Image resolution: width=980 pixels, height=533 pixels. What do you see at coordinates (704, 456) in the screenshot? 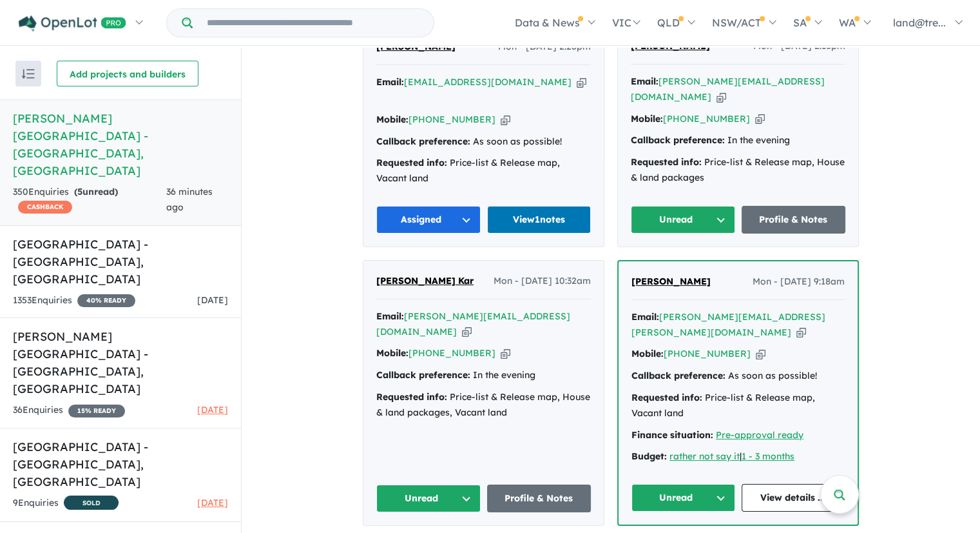
I see `a: rather not say it` at bounding box center [704, 456].